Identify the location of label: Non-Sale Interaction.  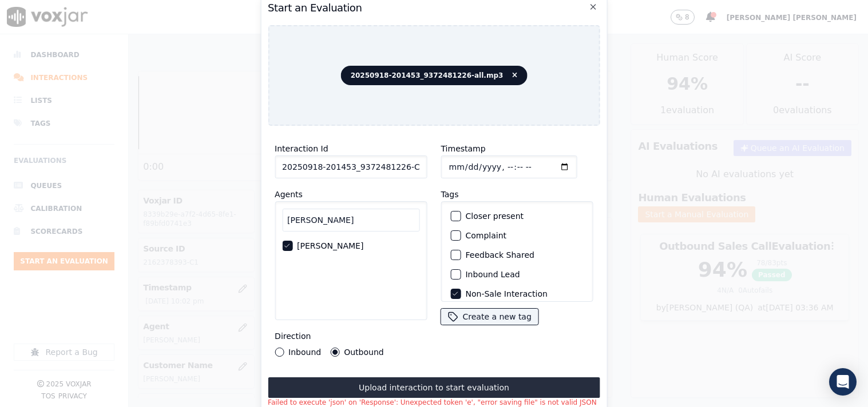
(506, 294).